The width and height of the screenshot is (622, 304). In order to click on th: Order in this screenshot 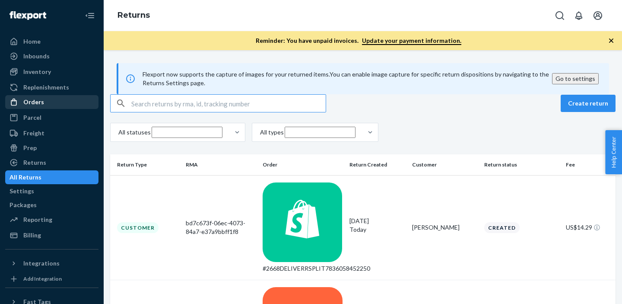, I will do `click(303, 165)`.